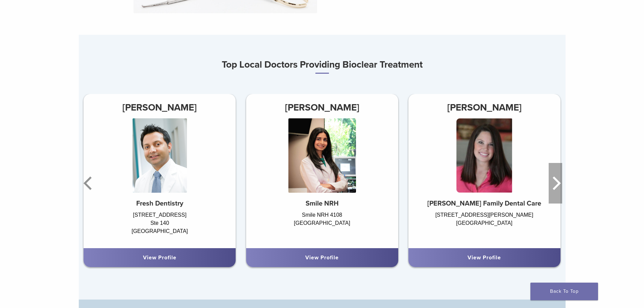 The height and width of the screenshot is (308, 644). What do you see at coordinates (556, 183) in the screenshot?
I see `button: Next` at bounding box center [556, 183].